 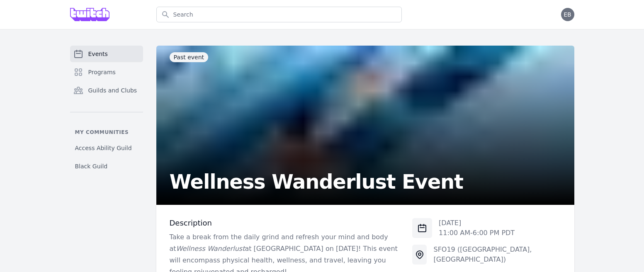 I want to click on h2: Wellness Wanderlust Event, so click(x=316, y=182).